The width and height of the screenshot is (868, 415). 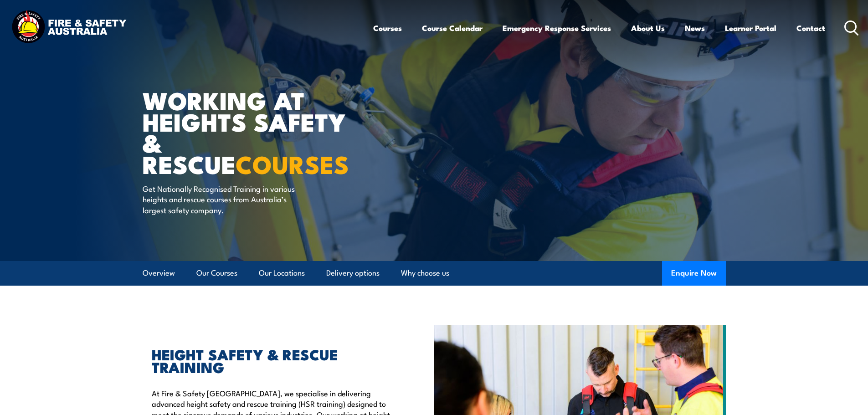 What do you see at coordinates (557, 28) in the screenshot?
I see `a: Emergency Response Services` at bounding box center [557, 28].